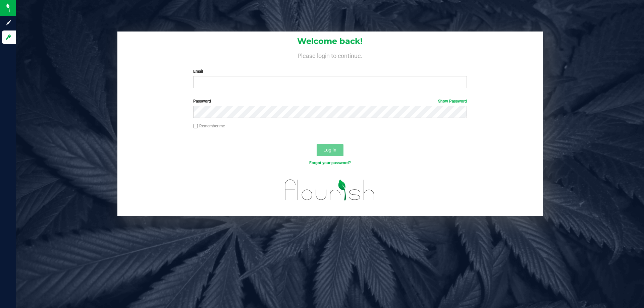 The height and width of the screenshot is (308, 644). I want to click on inline-svg: Sign up, so click(8, 23).